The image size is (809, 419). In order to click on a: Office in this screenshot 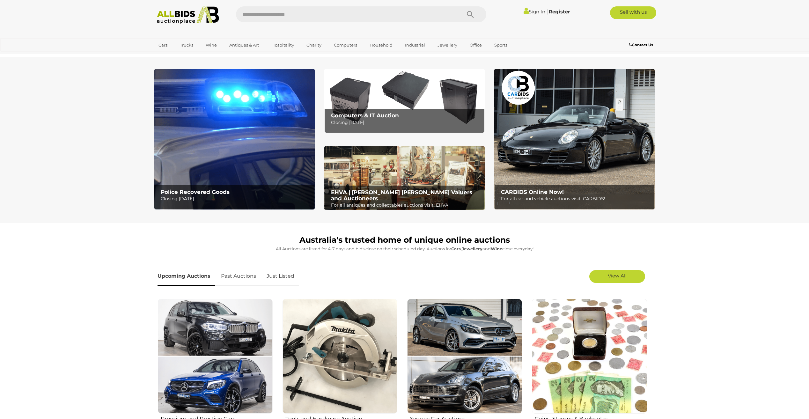, I will do `click(476, 45)`.